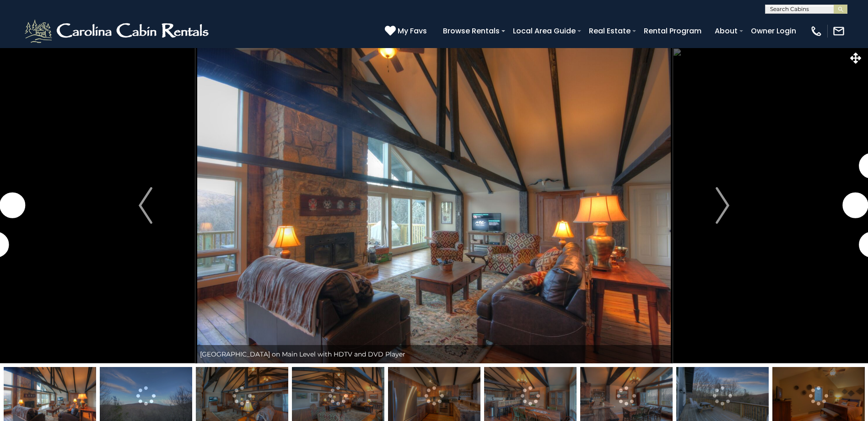 The height and width of the screenshot is (421, 868). Describe the element at coordinates (472, 30) in the screenshot. I see `a: Browse Rentals` at that location.